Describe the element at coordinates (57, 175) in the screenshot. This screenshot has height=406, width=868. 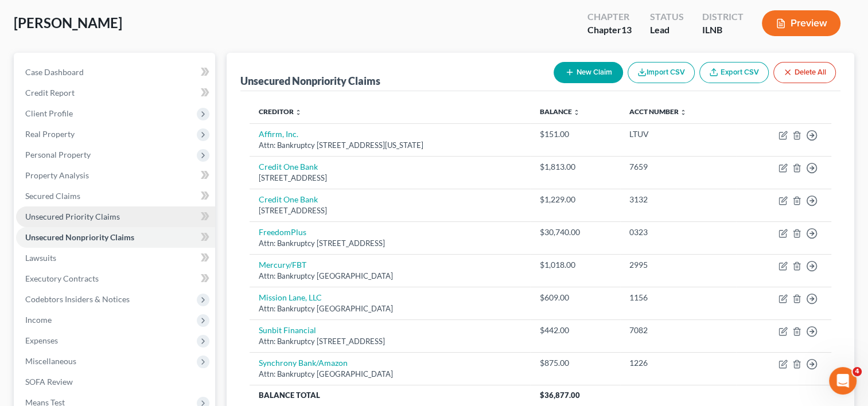
I see `span: Property Analysis` at that location.